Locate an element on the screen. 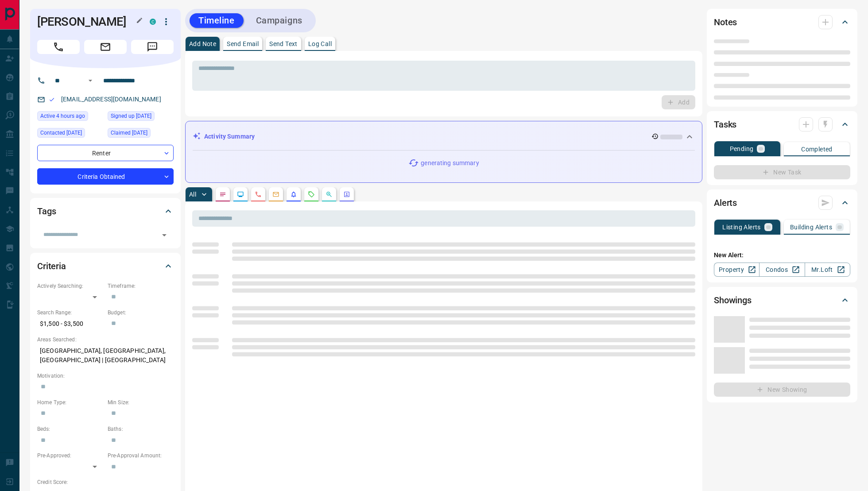 The height and width of the screenshot is (491, 868). p: generating summary is located at coordinates (449, 163).